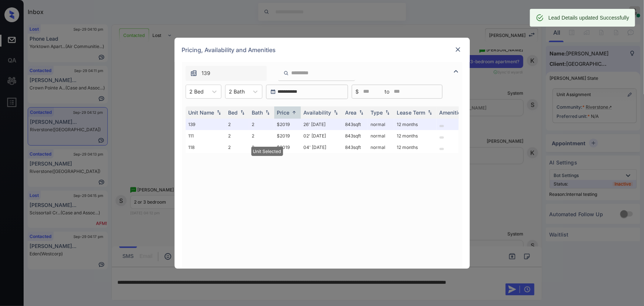 The height and width of the screenshot is (306, 644). Describe the element at coordinates (233, 112) in the screenshot. I see `div: Bed` at that location.